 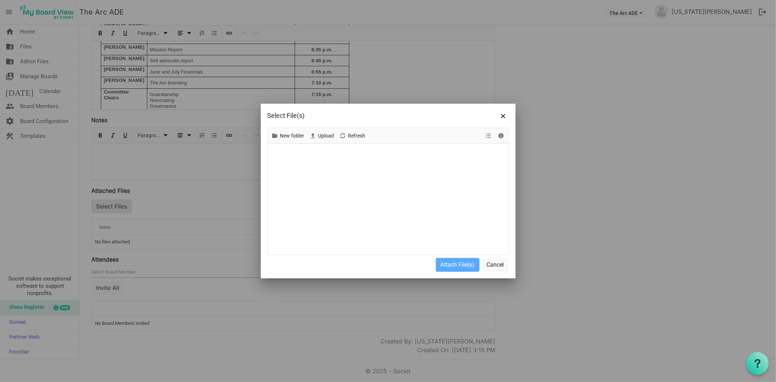 I want to click on div: Details, so click(x=501, y=136).